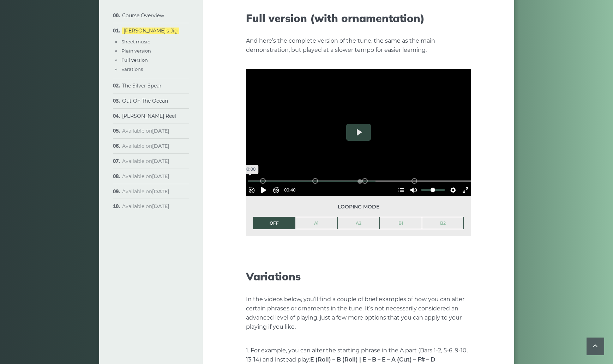 Image resolution: width=613 pixels, height=364 pixels. I want to click on a: The Silver Spear, so click(142, 85).